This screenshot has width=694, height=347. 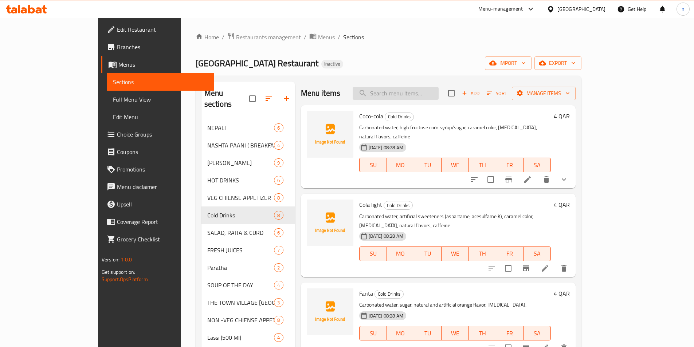 What do you see at coordinates (241, 250) in the screenshot?
I see `span: FRESH JUICES` at bounding box center [241, 250].